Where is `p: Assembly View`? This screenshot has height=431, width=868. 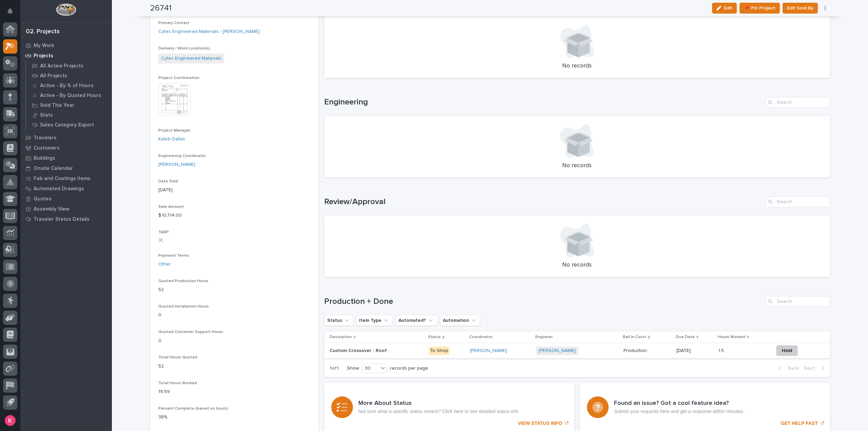 p: Assembly View is located at coordinates (51, 209).